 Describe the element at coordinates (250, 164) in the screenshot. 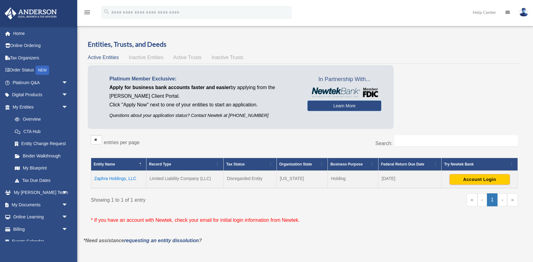

I see `th: Tax Status: Activate to sort` at that location.